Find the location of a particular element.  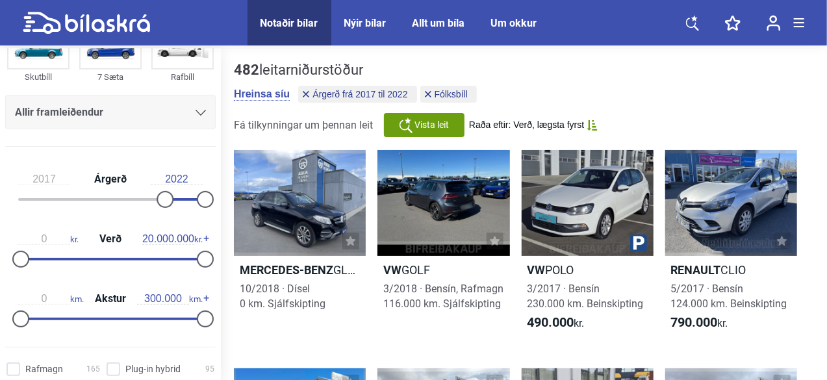

div: Um okkur is located at coordinates (514, 23).